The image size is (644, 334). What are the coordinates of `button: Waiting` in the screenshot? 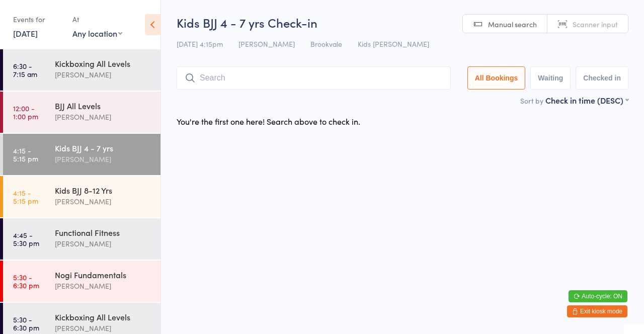 It's located at (550, 78).